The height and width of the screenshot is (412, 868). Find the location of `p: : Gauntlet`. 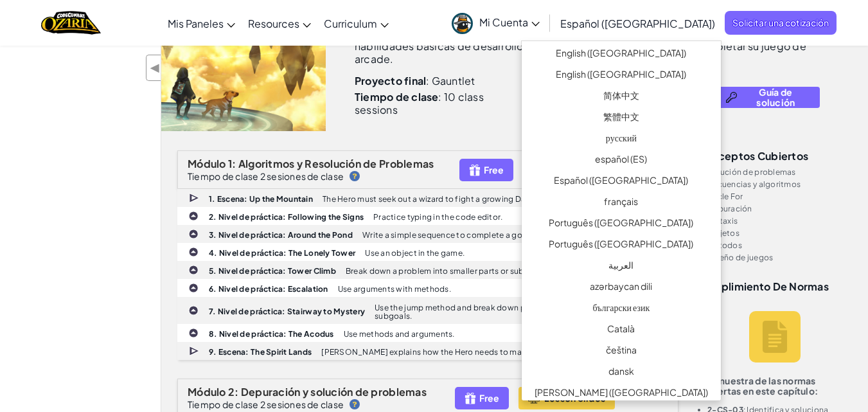

p: : Gauntlet is located at coordinates (447, 81).